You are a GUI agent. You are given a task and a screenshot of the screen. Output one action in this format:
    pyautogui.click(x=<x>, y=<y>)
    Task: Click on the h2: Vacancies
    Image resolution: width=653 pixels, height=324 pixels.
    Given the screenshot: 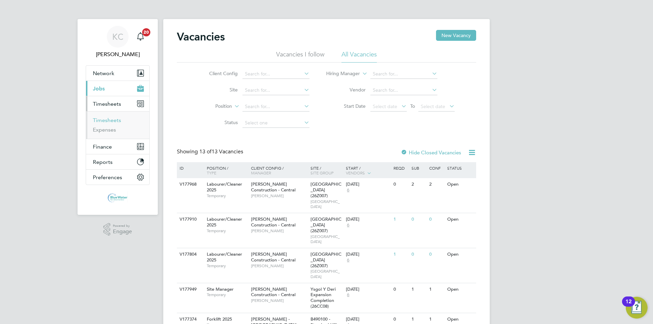 What is the action you would take?
    pyautogui.click(x=201, y=37)
    